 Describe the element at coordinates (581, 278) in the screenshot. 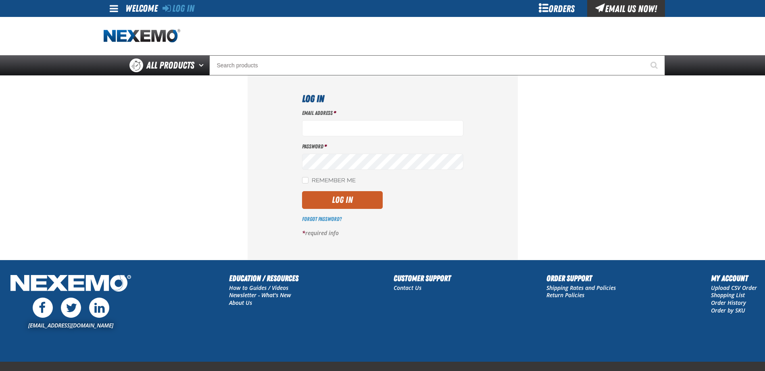

I see `h2: Order Support` at that location.